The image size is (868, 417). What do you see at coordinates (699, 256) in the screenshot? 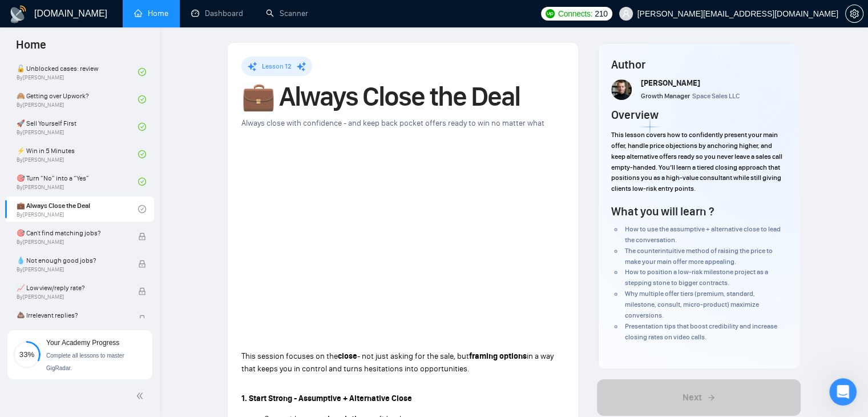
I see `span: The counterintuitive method of raising the price to make your main offer more appealing.` at bounding box center [699, 256].